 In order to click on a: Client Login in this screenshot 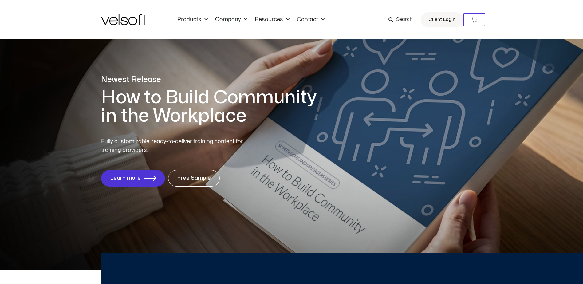, I will do `click(442, 20)`.